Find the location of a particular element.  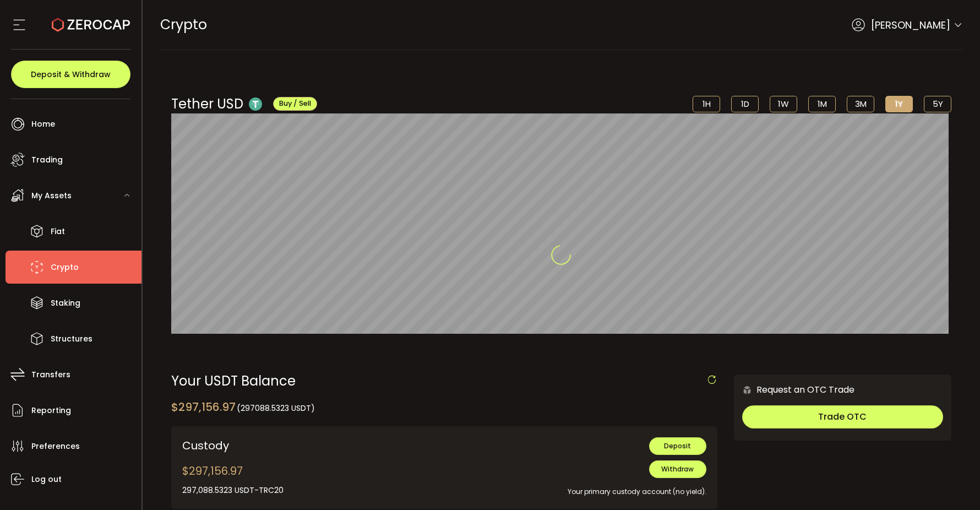

span: Fiat is located at coordinates (57, 231).